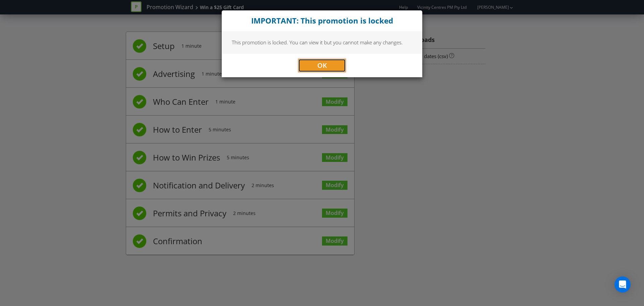 This screenshot has height=306, width=644. I want to click on div: This promotion is locked. You can view it but you cannot make any changes., so click(322, 43).